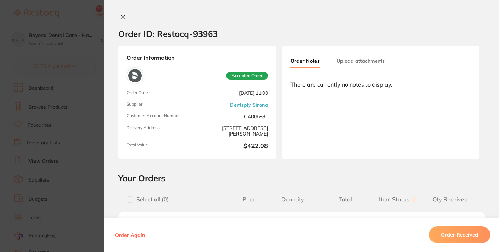 The height and width of the screenshot is (252, 499). Describe the element at coordinates (301, 178) in the screenshot. I see `h2: Your Orders` at that location.